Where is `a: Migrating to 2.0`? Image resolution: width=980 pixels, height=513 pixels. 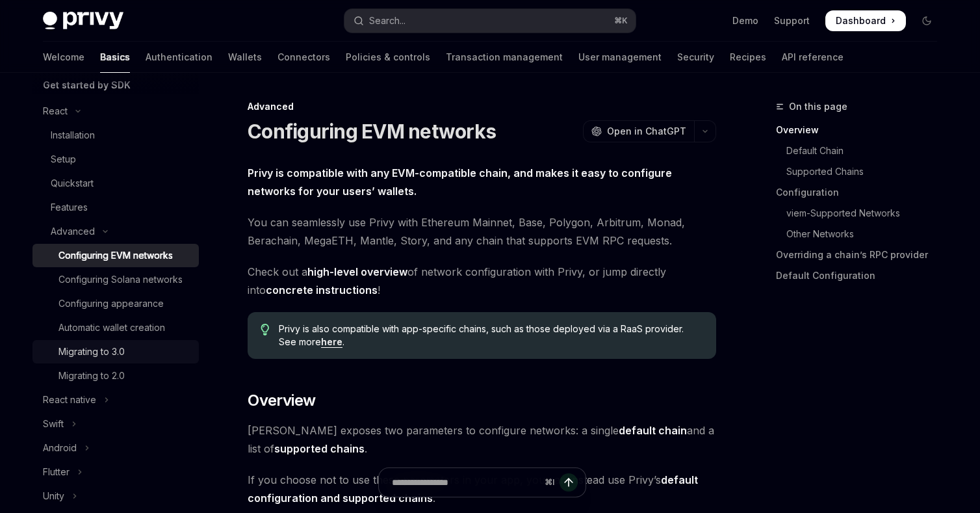
a: Migrating to 2.0 is located at coordinates (116, 376).